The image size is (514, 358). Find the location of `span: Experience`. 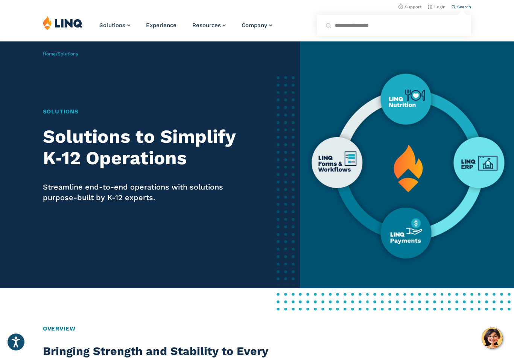

span: Experience is located at coordinates (161, 25).